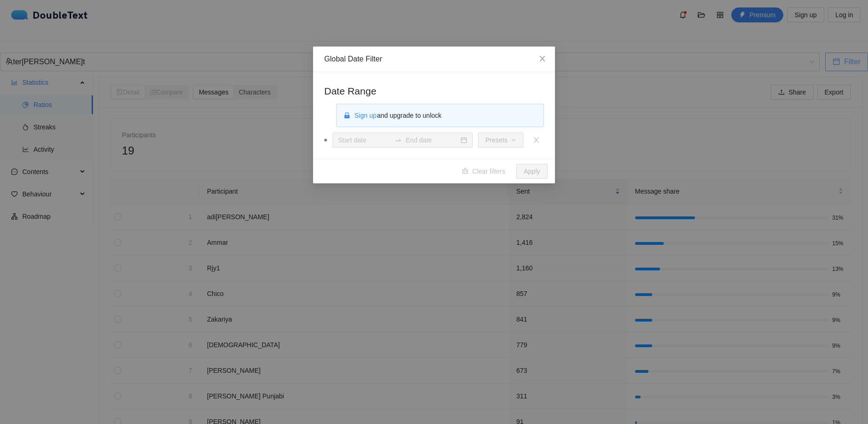 The width and height of the screenshot is (868, 424). I want to click on input: Start date, so click(364, 140).